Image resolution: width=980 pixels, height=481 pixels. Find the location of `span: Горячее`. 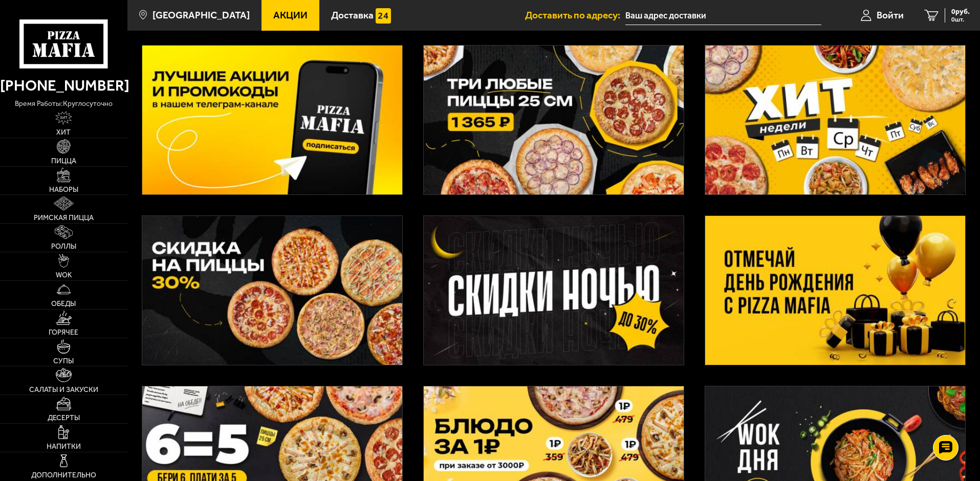

span: Горячее is located at coordinates (64, 332).